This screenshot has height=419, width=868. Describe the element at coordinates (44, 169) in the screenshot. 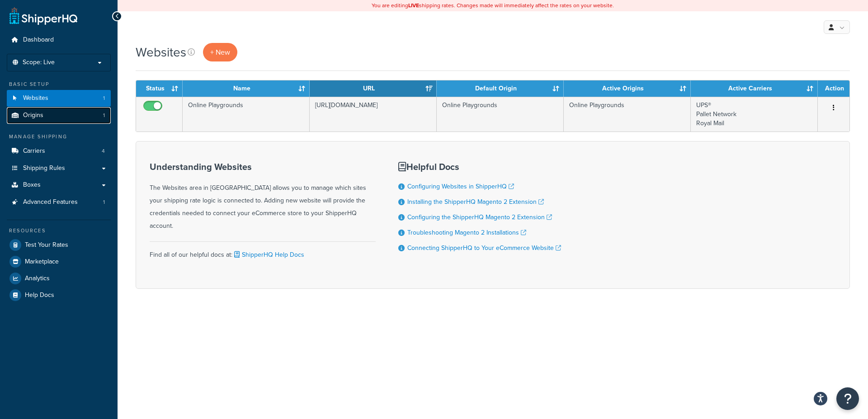

I see `span: Shipping Rules` at that location.